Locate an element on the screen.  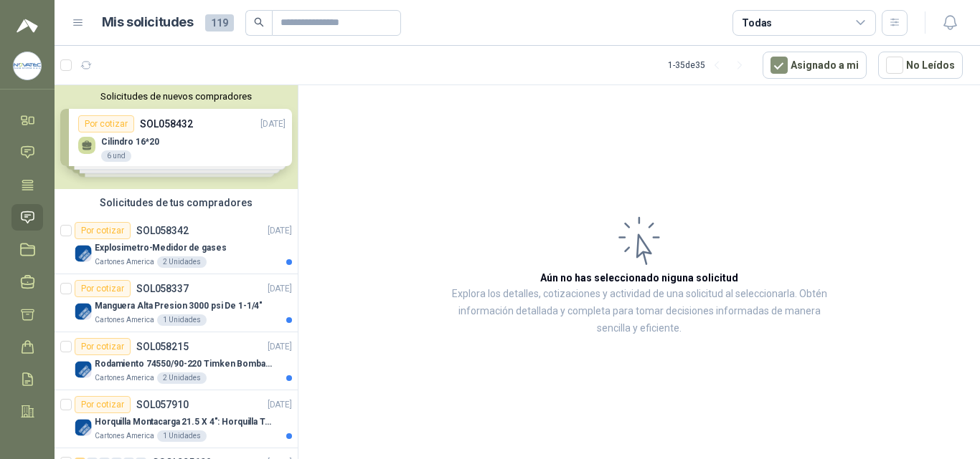
p: SOL058342 is located at coordinates (162, 231).